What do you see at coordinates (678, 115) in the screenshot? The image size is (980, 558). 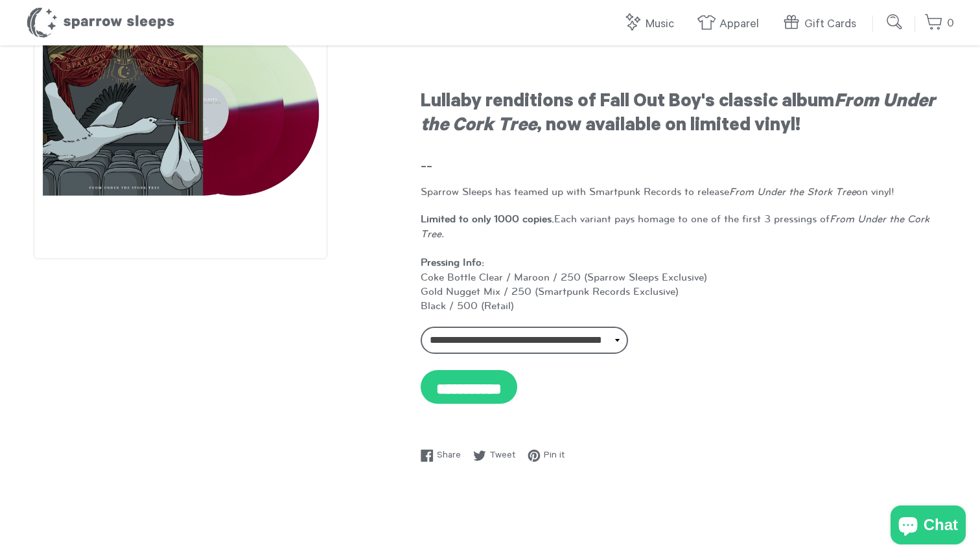 I see `strong: Lullaby renditions of Fall Out Boy's classic album , now available on limited vinyl!` at bounding box center [678, 115].